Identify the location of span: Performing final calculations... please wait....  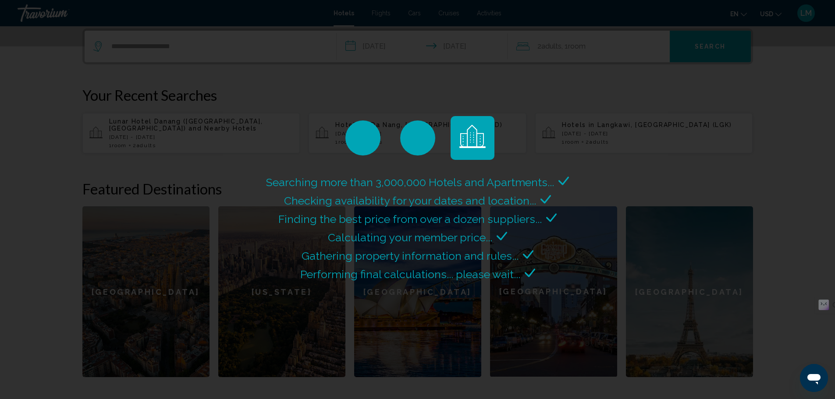
(410, 274).